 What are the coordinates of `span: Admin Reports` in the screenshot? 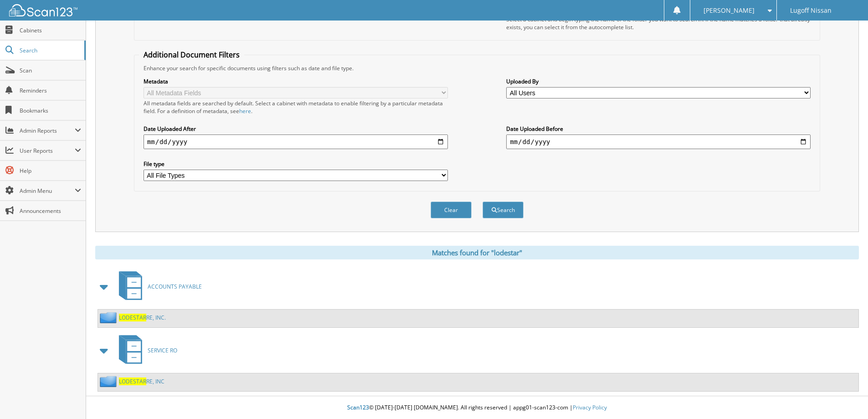 It's located at (47, 130).